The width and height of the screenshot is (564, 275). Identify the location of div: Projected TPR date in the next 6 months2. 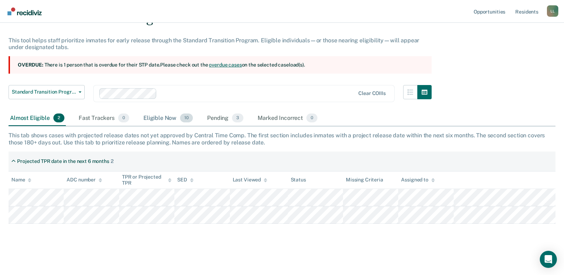
(62, 161).